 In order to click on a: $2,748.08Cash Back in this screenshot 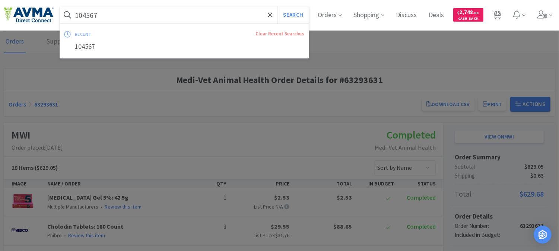, I will do `click(469, 15)`.